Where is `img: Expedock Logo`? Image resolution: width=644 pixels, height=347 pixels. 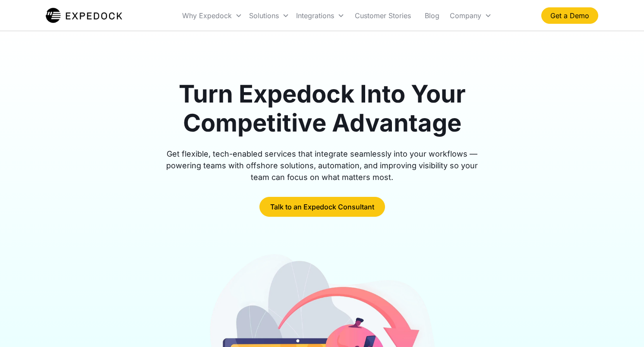
img: Expedock Logo is located at coordinates (84, 15).